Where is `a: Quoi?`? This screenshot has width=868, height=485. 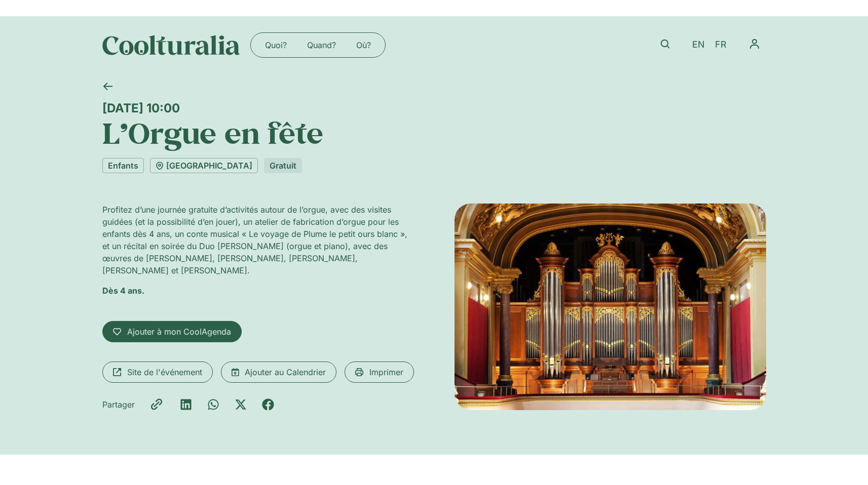
a: Quoi? is located at coordinates (276, 45).